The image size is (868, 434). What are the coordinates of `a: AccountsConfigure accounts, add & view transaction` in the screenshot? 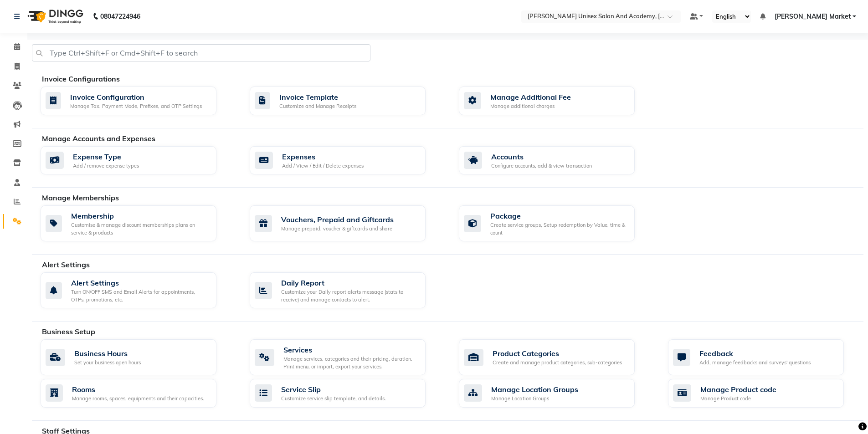 It's located at (556, 161).